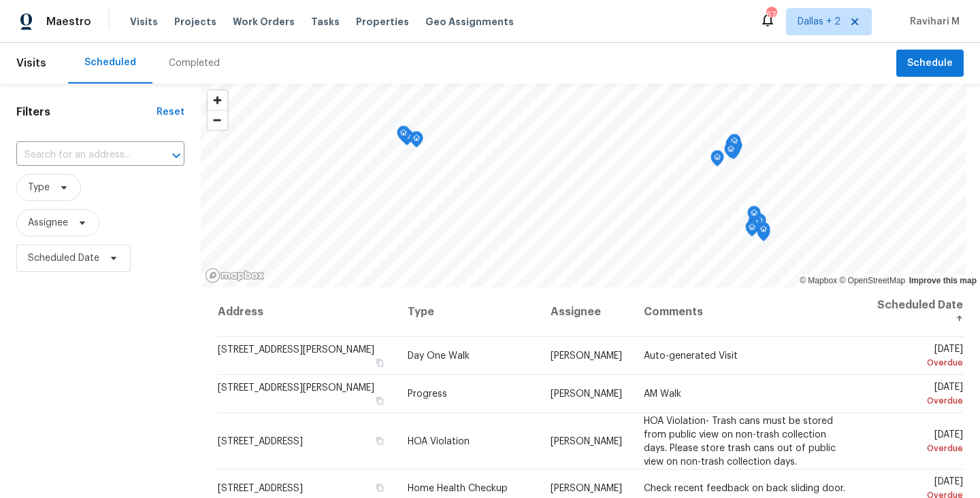 The height and width of the screenshot is (498, 980). What do you see at coordinates (771, 15) in the screenshot?
I see `div: 67` at bounding box center [771, 15].